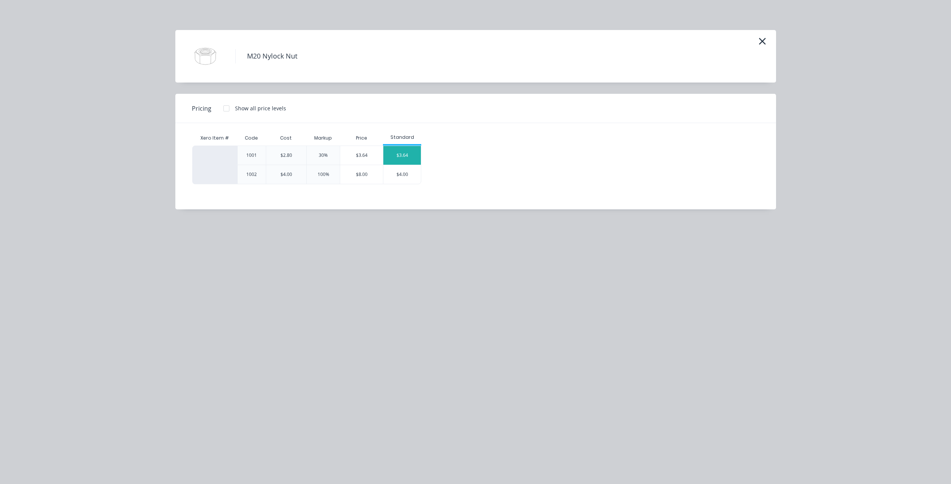 Image resolution: width=951 pixels, height=484 pixels. I want to click on div: 30%, so click(323, 155).